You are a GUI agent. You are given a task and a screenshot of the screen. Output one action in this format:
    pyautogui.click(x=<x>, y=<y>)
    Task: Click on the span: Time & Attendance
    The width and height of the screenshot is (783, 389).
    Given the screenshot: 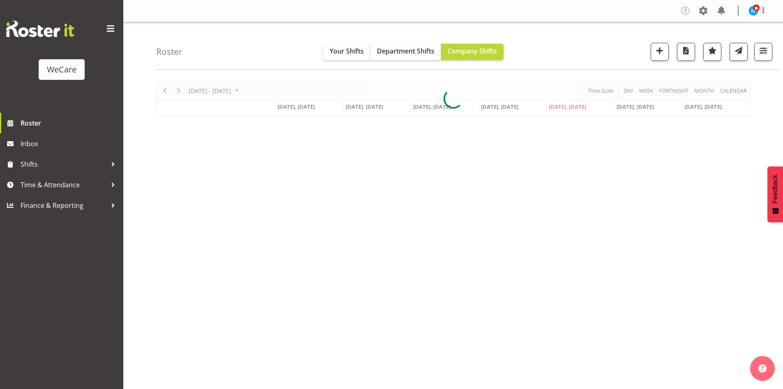 What is the action you would take?
    pyautogui.click(x=64, y=185)
    